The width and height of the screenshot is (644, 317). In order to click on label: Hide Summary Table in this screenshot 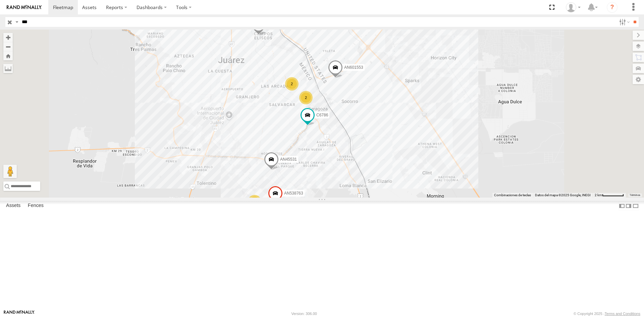, I will do `click(636, 206)`.